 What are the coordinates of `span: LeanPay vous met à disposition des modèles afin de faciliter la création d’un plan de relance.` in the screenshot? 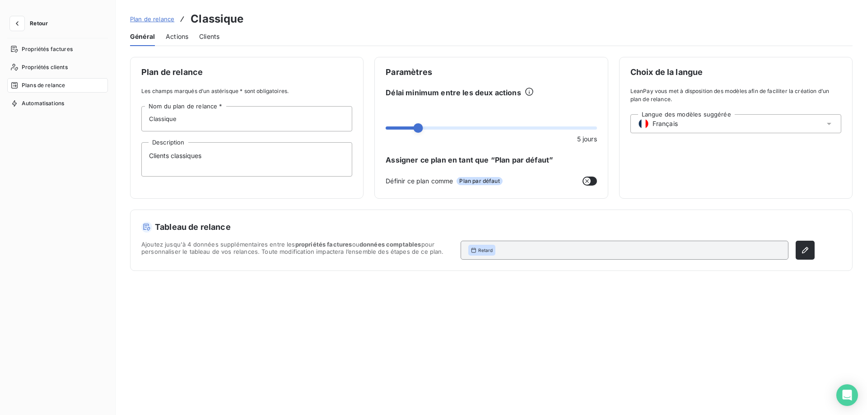 It's located at (736, 95).